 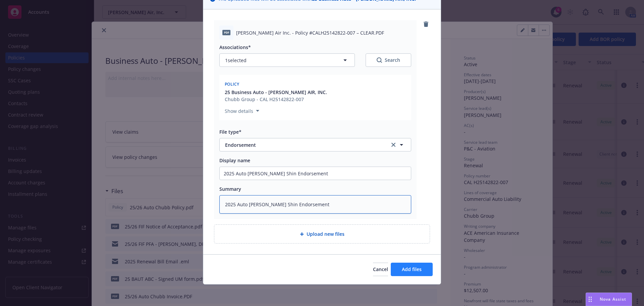 What do you see at coordinates (322, 234) in the screenshot?
I see `div: Upload new files` at bounding box center [322, 234].